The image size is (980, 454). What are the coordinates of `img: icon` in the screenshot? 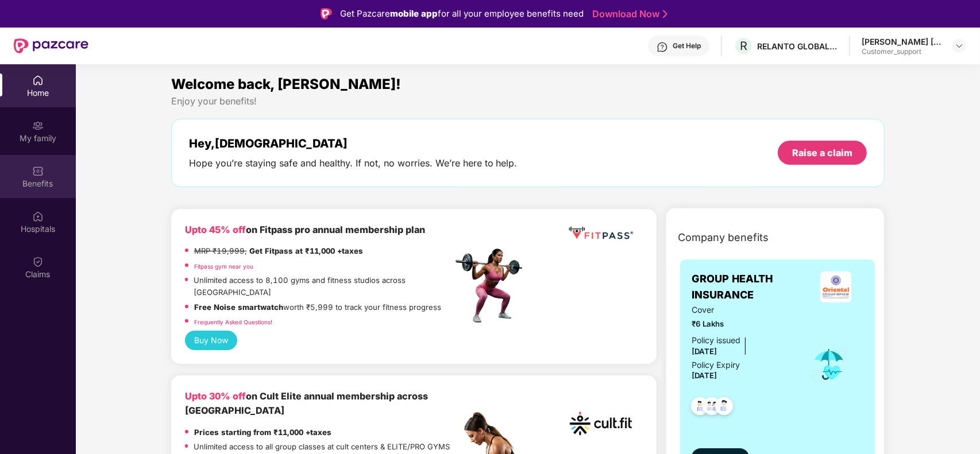 It's located at (829, 364).